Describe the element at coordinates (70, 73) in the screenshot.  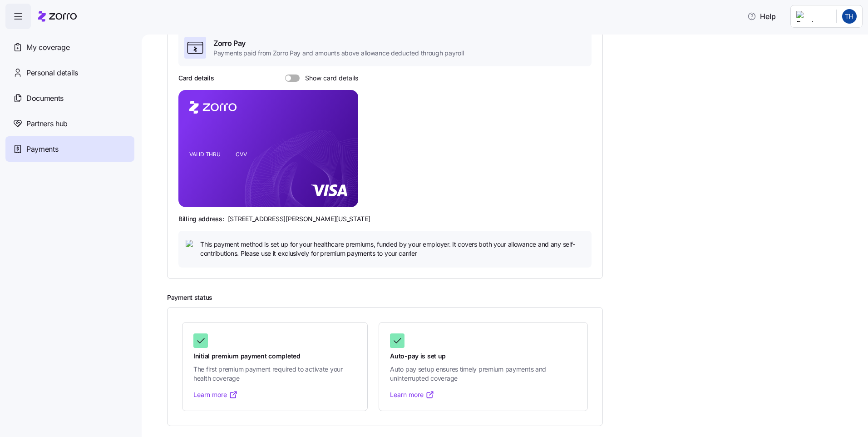
I see `a: Personal details` at that location.